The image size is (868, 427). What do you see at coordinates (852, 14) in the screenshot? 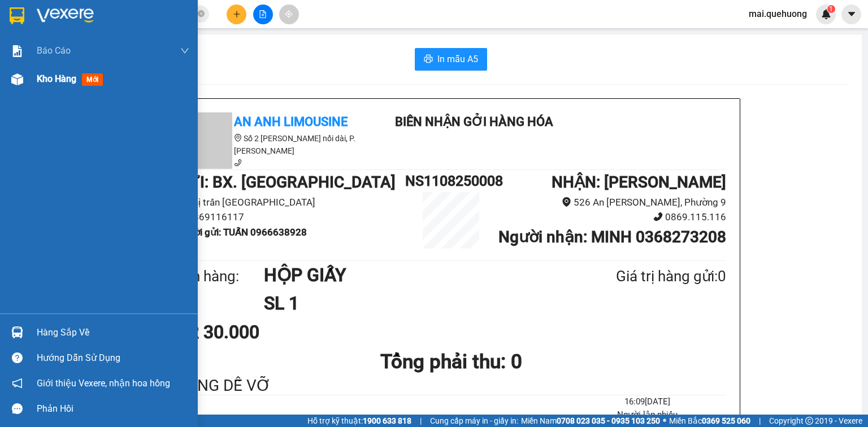
I see `span: caret-down` at bounding box center [852, 14].